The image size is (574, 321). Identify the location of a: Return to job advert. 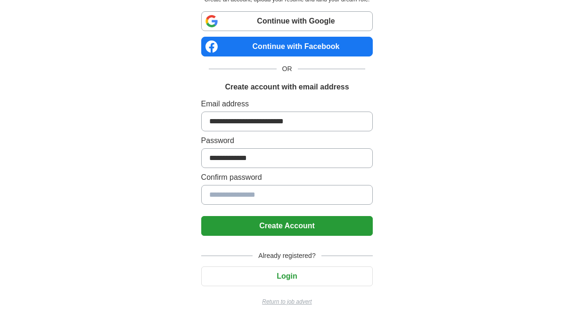
(287, 302).